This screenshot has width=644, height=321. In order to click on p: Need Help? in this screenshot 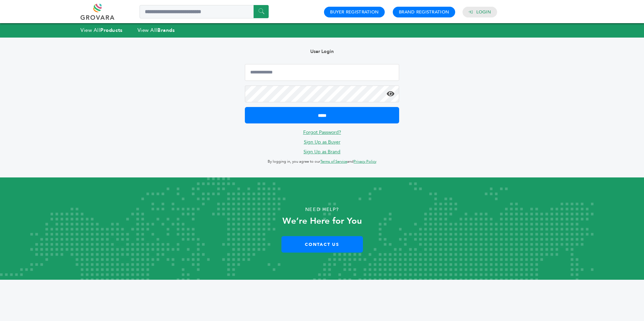, I will do `click(322, 209)`.